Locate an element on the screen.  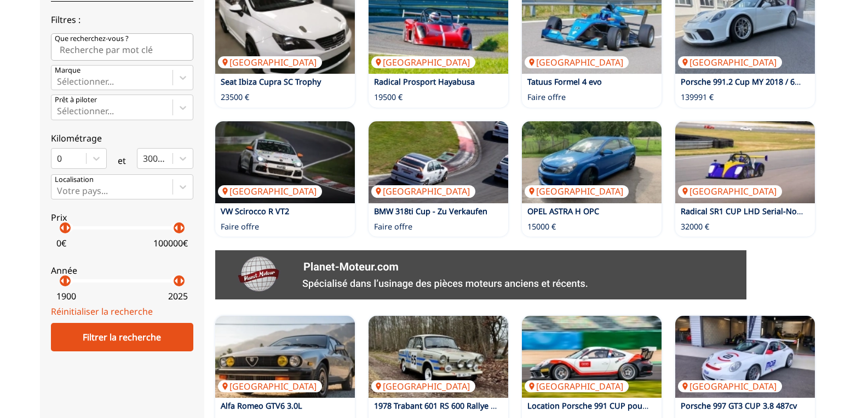
input: Prêt à piloterSélectionner... is located at coordinates (58, 111).